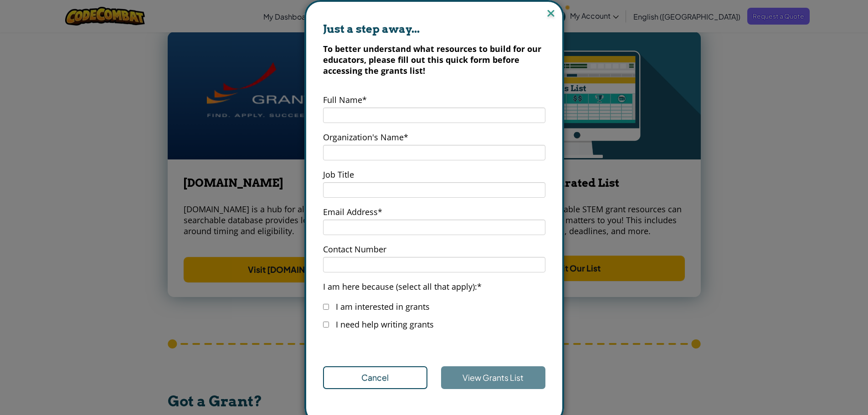 The image size is (868, 415). Describe the element at coordinates (551, 14) in the screenshot. I see `img: IconClose.svg` at that location.